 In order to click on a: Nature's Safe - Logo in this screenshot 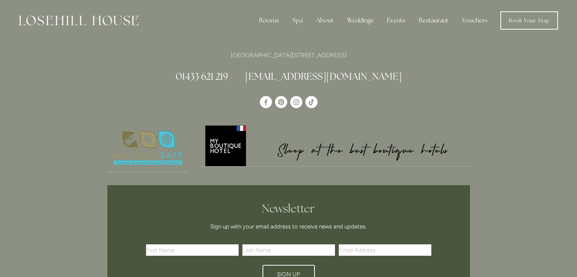, I will do `click(148, 148)`.